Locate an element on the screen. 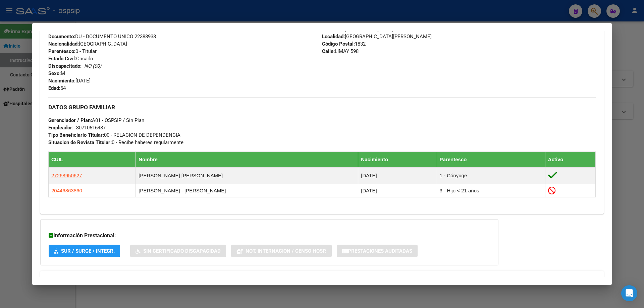 The height and width of the screenshot is (308, 644). td: 3 - Hijo < 21 años is located at coordinates (490, 191).